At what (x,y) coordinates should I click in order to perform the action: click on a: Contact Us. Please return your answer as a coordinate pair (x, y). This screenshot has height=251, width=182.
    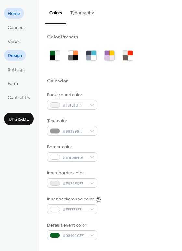
    Looking at the image, I should click on (19, 97).